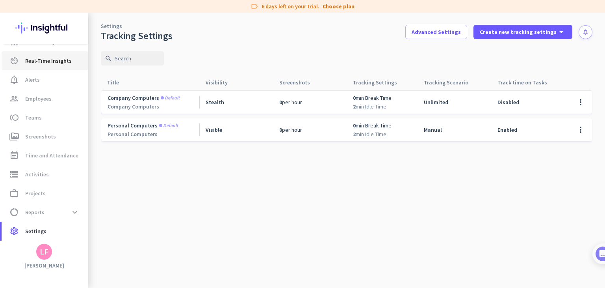 The height and width of the screenshot is (288, 605). Describe the element at coordinates (34, 117) in the screenshot. I see `span: Teams` at that location.